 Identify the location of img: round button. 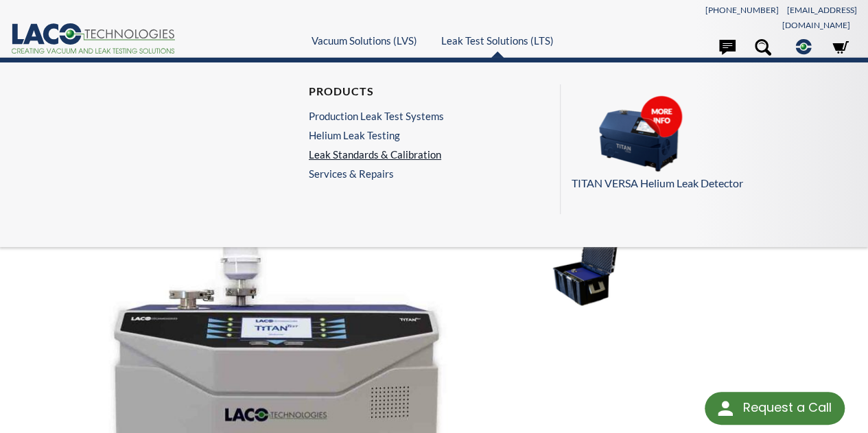
(726, 408).